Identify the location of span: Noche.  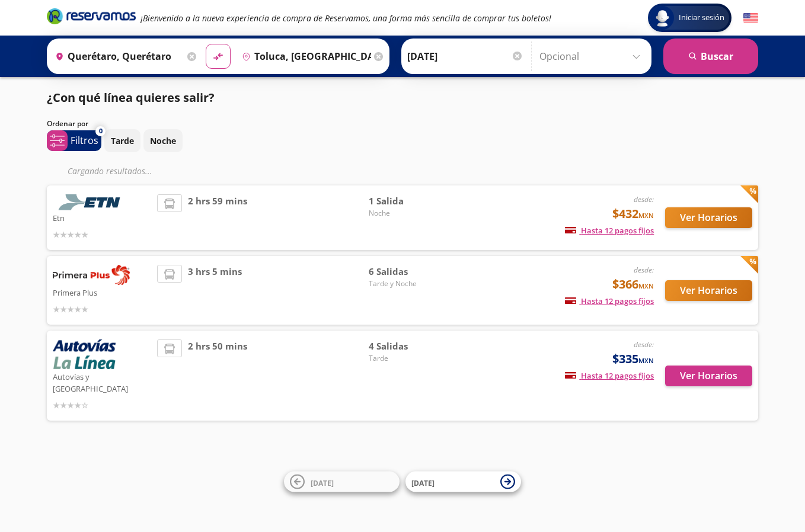
(410, 213).